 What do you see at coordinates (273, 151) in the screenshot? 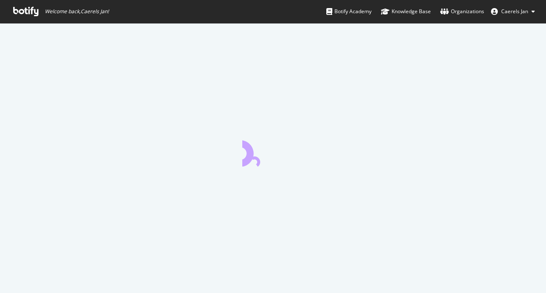
I see `div: animation` at bounding box center [273, 151].